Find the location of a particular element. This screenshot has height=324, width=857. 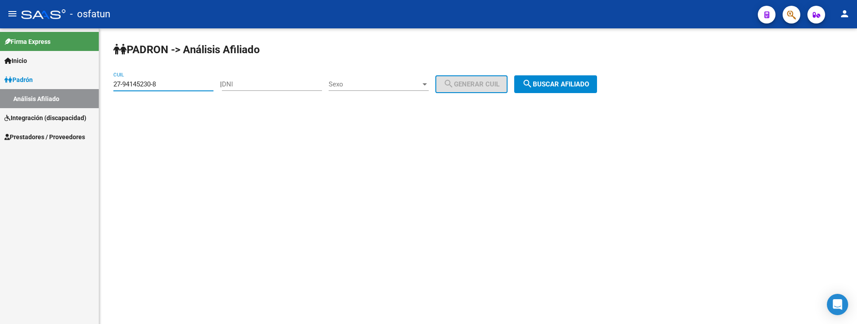

span: Inicio is located at coordinates (16, 61).